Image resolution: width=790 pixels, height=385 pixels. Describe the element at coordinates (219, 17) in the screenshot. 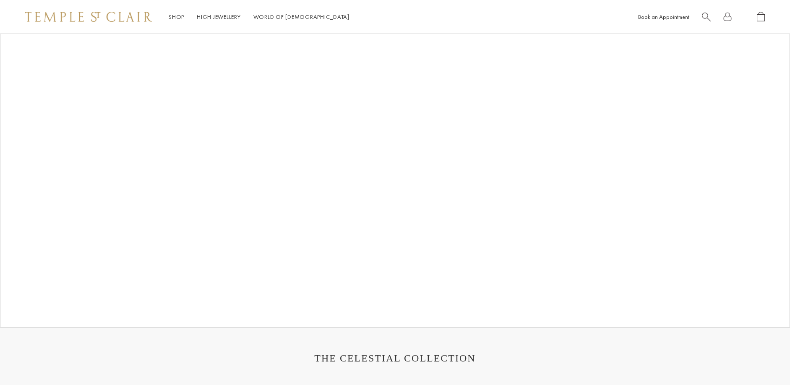

I see `a: High JewelleryHigh Jewellery` at that location.